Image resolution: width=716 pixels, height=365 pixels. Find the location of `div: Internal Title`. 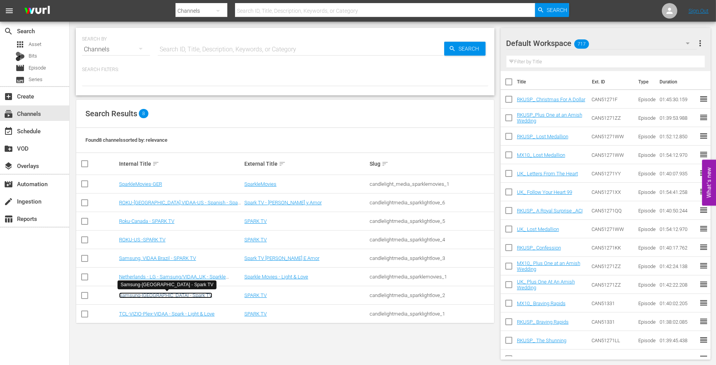

div: Internal Title is located at coordinates (181, 164).